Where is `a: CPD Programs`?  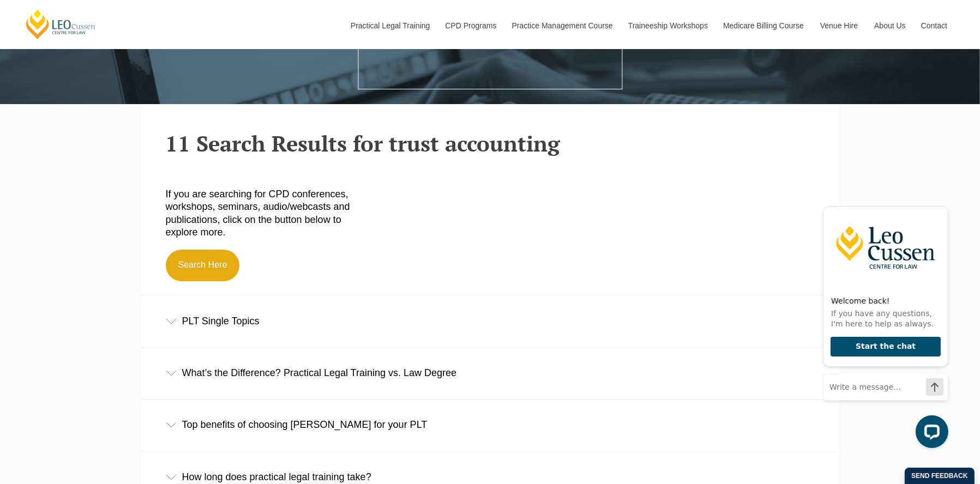 a: CPD Programs is located at coordinates (470, 25).